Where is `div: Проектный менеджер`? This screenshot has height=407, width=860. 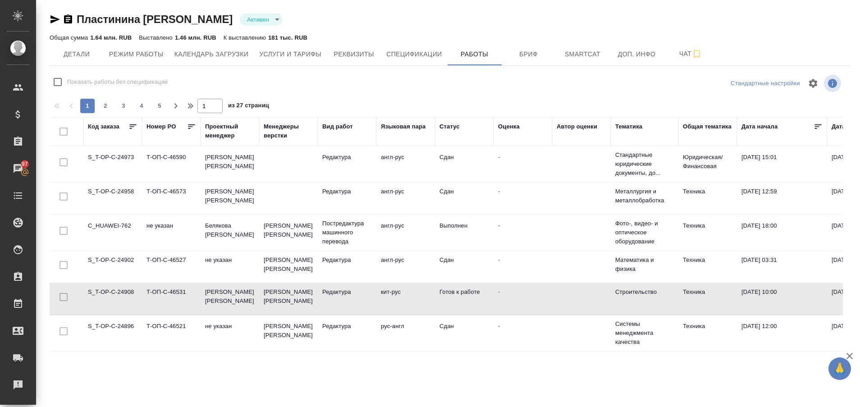
div: Проектный менеджер is located at coordinates (230, 131).